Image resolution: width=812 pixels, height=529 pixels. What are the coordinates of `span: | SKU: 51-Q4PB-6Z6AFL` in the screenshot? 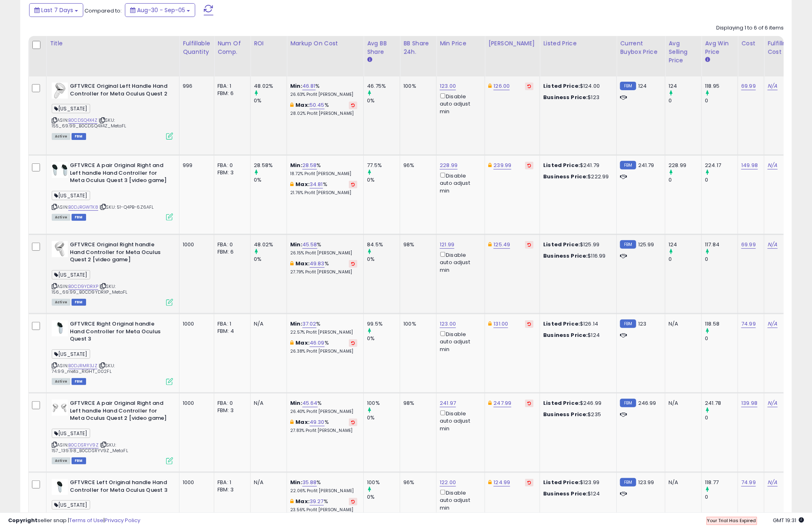 It's located at (126, 207).